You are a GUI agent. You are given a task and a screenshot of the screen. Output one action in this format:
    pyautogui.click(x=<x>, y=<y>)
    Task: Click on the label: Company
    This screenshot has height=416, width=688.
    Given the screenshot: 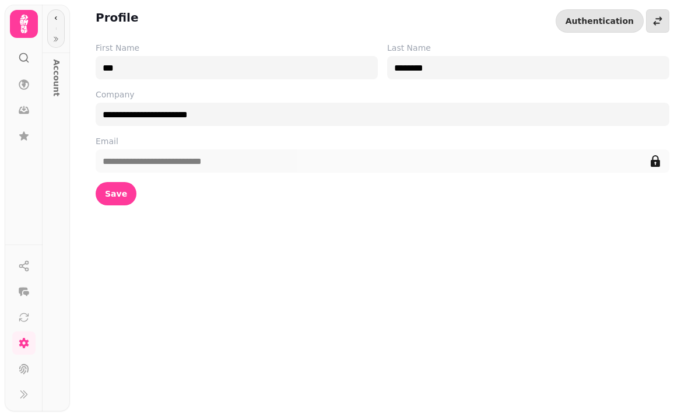 What is the action you would take?
    pyautogui.click(x=382, y=94)
    